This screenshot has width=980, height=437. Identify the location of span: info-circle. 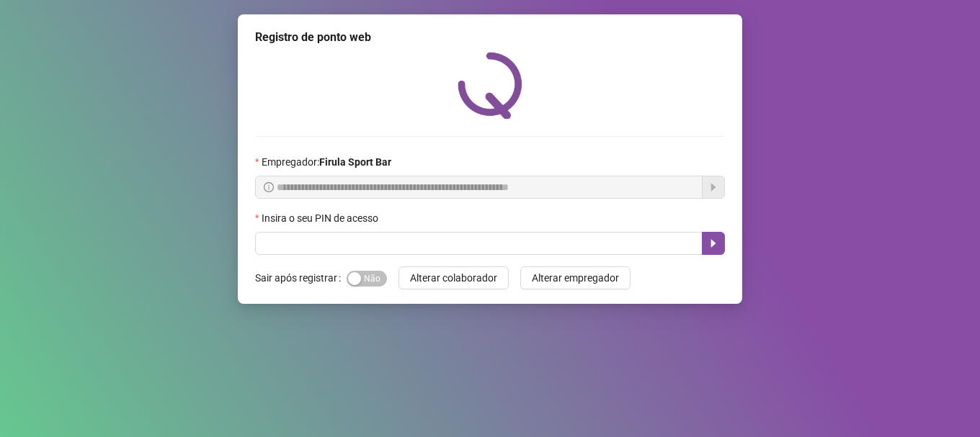
(269, 187).